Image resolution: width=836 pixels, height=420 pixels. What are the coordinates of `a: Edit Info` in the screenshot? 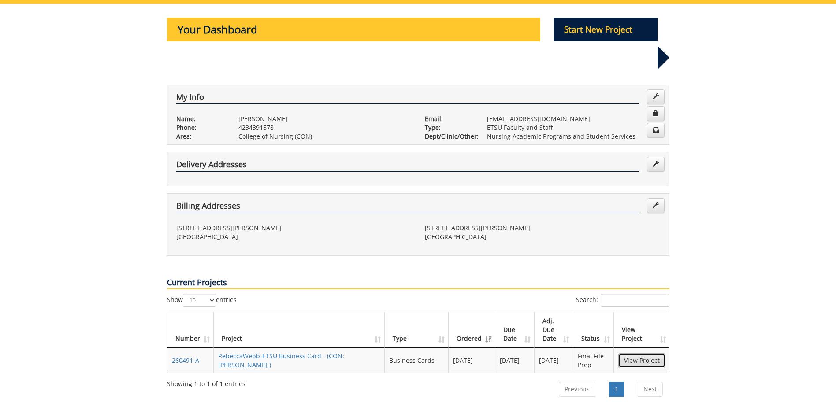 It's located at (655, 97).